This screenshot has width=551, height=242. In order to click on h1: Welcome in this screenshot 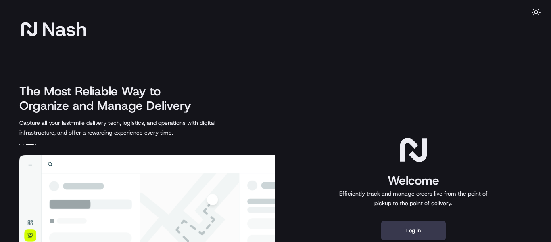, I will do `click(413, 180)`.